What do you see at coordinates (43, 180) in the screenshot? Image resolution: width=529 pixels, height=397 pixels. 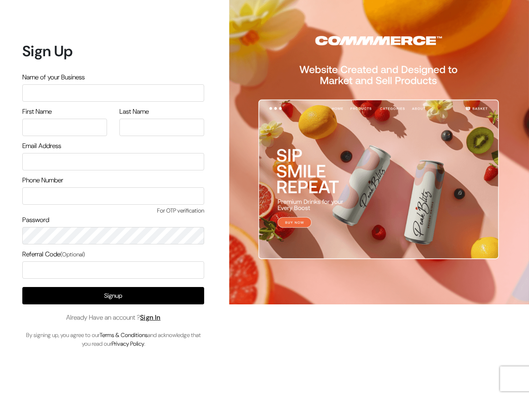 I see `label: Phone Number` at bounding box center [43, 180].